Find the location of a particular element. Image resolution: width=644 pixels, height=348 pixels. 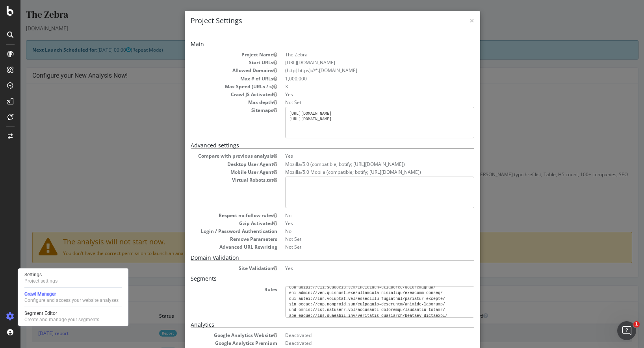

div: Configure and access your website analyses is located at coordinates (71, 300).